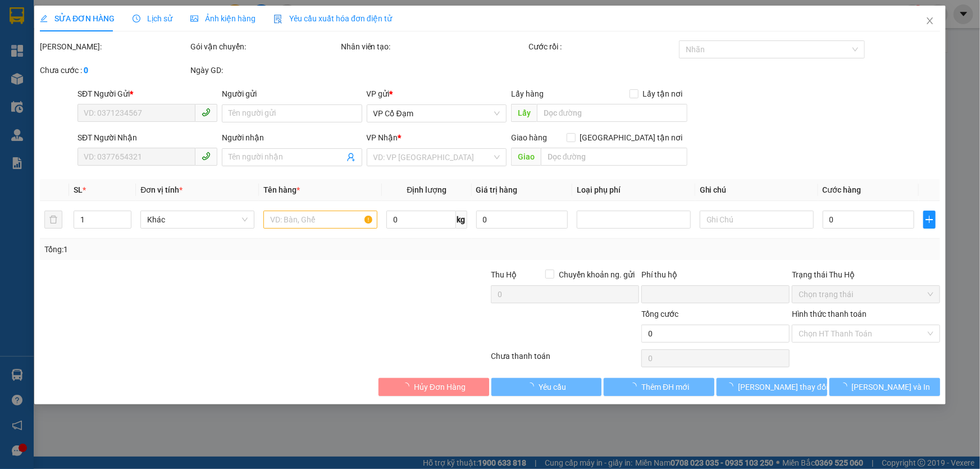 The width and height of the screenshot is (980, 469). What do you see at coordinates (147, 137) in the screenshot?
I see `div: SĐT Người Nhận` at bounding box center [147, 137].